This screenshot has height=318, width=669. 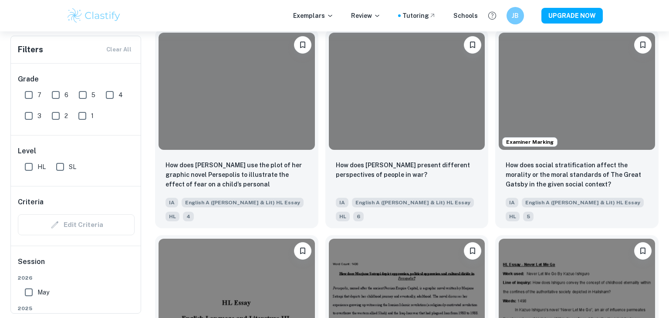 What do you see at coordinates (313, 16) in the screenshot?
I see `p: Exemplars` at bounding box center [313, 16].